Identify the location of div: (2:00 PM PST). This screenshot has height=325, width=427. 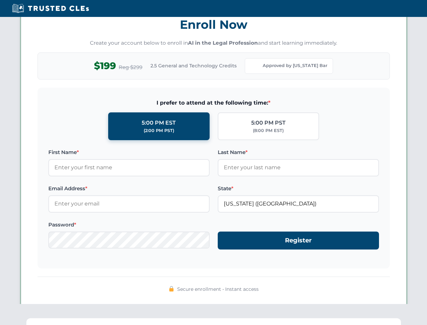
(159, 131).